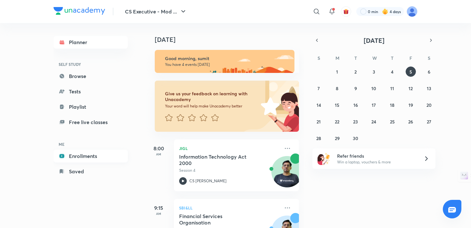 The width and height of the screenshot is (471, 228). I want to click on abbr: September 6, 2025, so click(429, 72).